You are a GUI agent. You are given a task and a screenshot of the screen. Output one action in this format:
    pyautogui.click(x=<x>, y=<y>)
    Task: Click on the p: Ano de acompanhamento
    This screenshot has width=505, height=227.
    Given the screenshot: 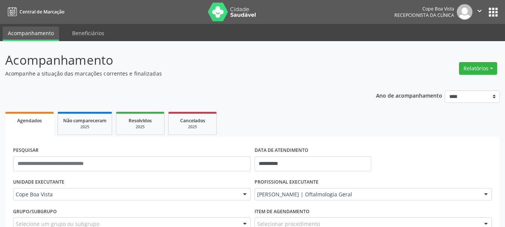 What is the action you would take?
    pyautogui.click(x=409, y=95)
    